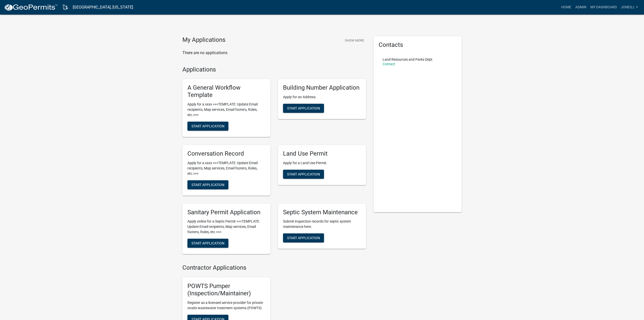  What do you see at coordinates (389, 64) in the screenshot?
I see `a: Contact` at bounding box center [389, 64].